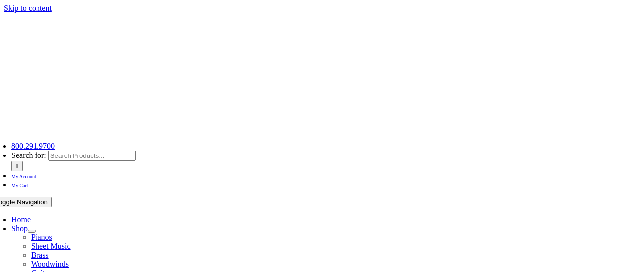 This screenshot has width=624, height=272. What do you see at coordinates (24, 176) in the screenshot?
I see `span: My Account` at bounding box center [24, 176].